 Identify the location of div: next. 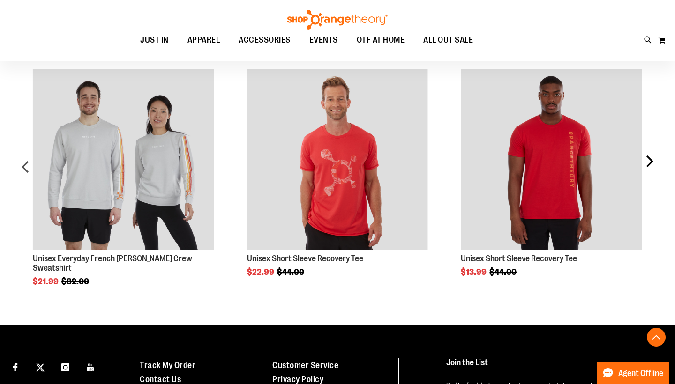
(649, 171).